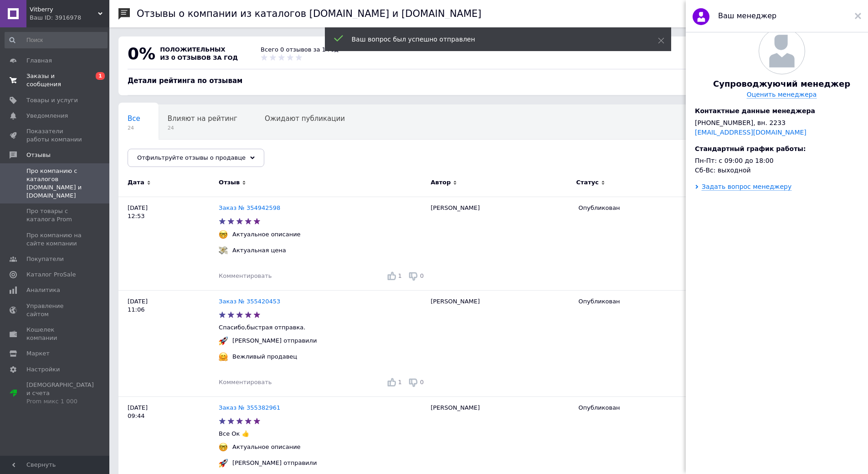 The width and height of the screenshot is (868, 474). Describe the element at coordinates (60, 401) in the screenshot. I see `div: Prom микс 1 000` at that location.